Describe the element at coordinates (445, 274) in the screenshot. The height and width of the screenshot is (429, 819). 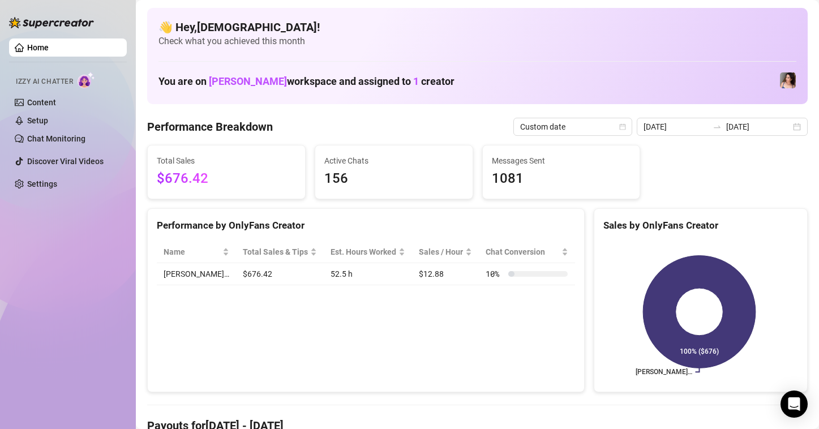
I see `td: $12.88` at that location.